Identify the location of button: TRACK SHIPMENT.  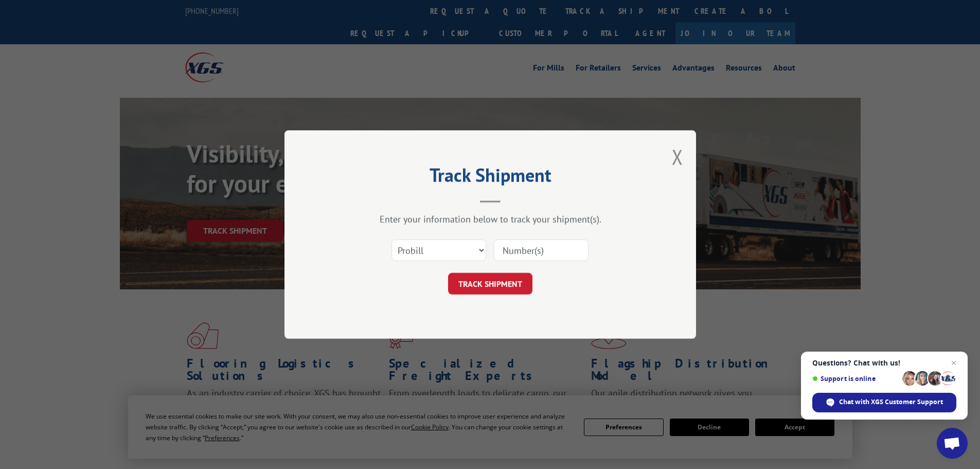
(490, 284).